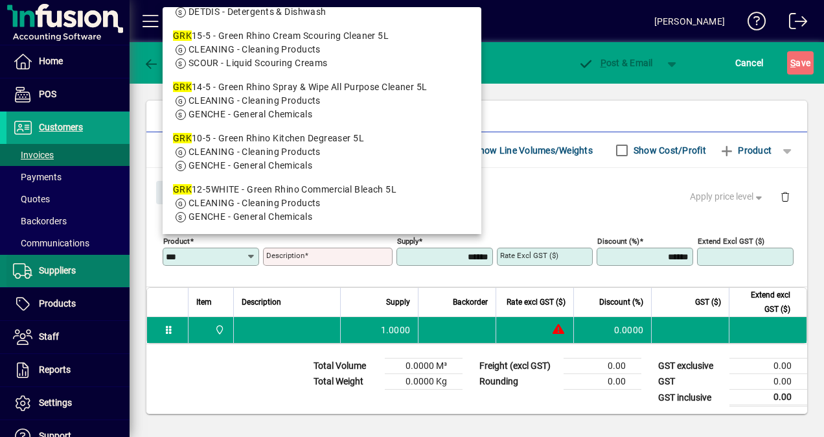 The width and height of the screenshot is (824, 437). I want to click on a: Staff, so click(68, 337).